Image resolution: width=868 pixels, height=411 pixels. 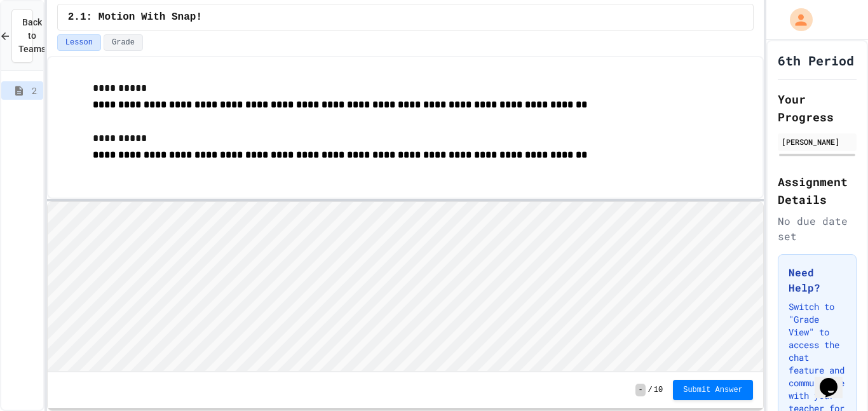 What do you see at coordinates (79, 42) in the screenshot?
I see `button: Lesson` at bounding box center [79, 42].